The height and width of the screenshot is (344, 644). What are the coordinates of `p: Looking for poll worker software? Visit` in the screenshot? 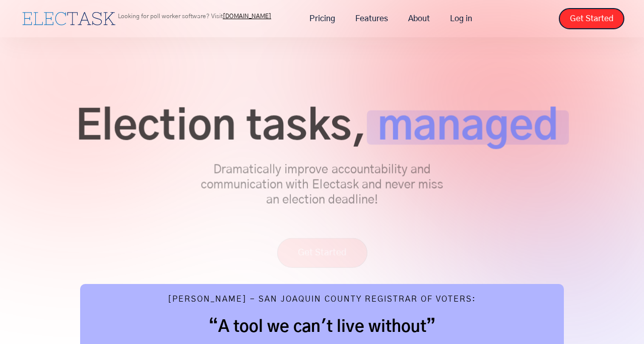 It's located at (195, 16).